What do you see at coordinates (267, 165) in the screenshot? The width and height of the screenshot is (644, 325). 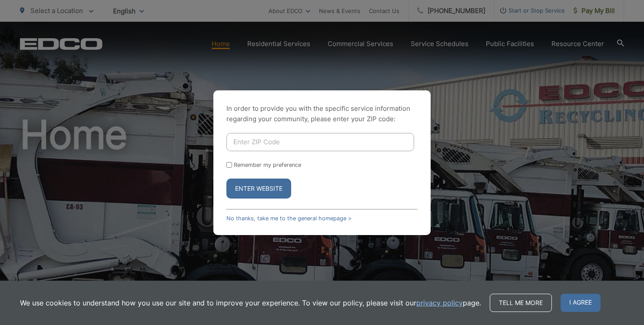 I see `label: Remember my preference` at bounding box center [267, 165].